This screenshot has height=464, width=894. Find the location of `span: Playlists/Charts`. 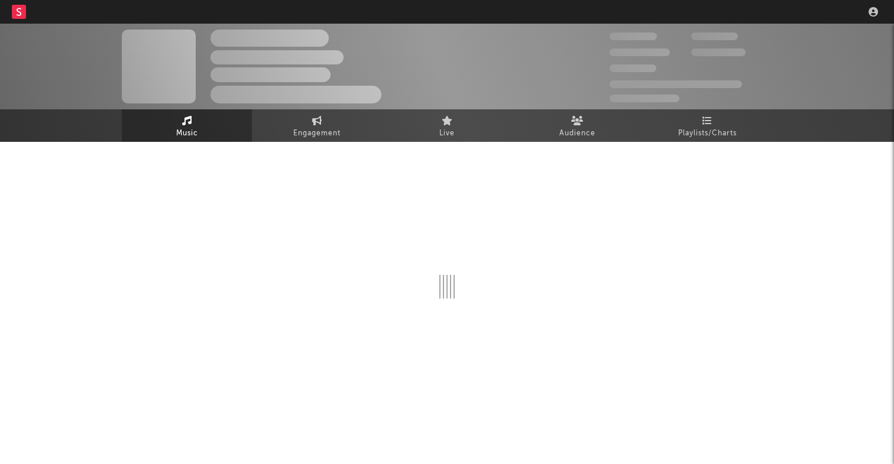

span: Playlists/Charts is located at coordinates (707, 134).